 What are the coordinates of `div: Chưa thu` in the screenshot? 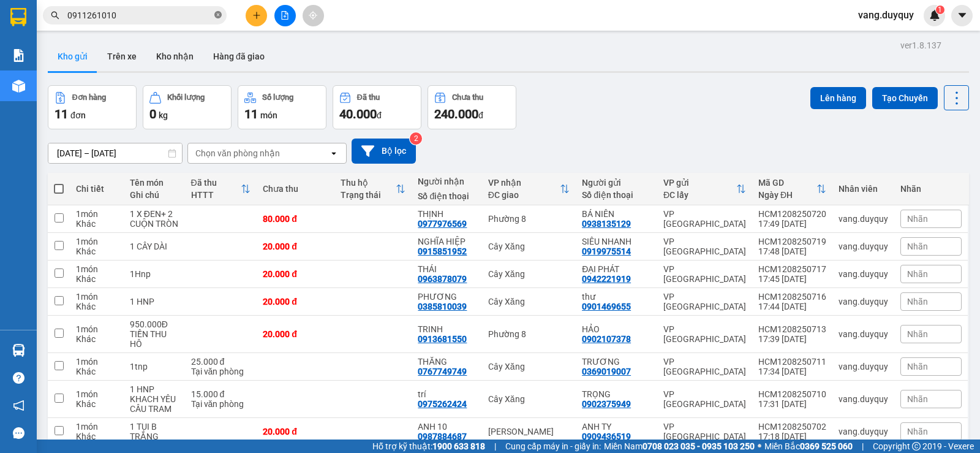 It's located at (468, 98).